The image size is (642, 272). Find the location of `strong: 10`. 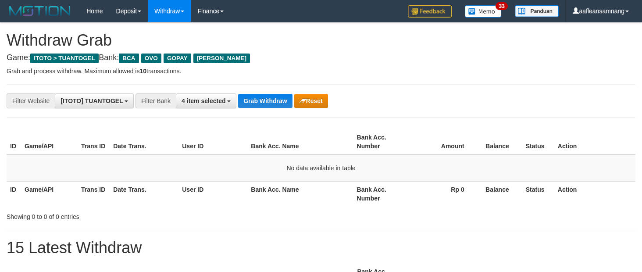

strong: 10 is located at coordinates (143, 71).